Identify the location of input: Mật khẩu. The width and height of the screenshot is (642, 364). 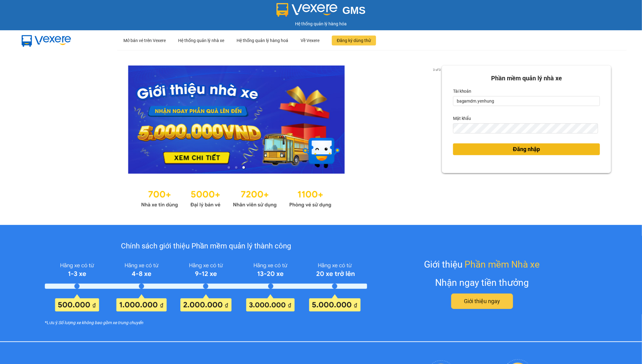
(526, 128).